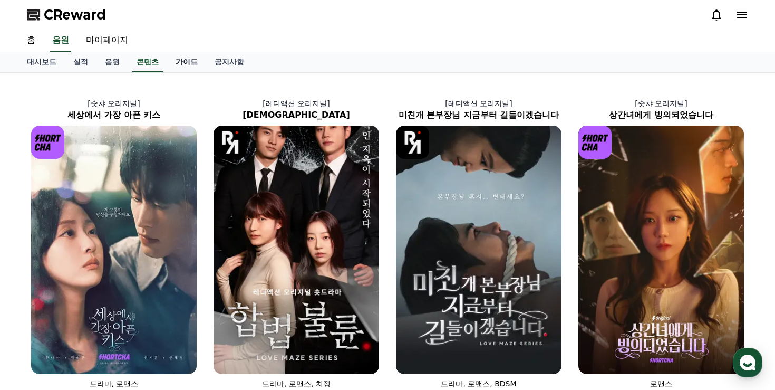 This screenshot has height=390, width=775. What do you see at coordinates (42, 62) in the screenshot?
I see `a: 대시보드` at bounding box center [42, 62].